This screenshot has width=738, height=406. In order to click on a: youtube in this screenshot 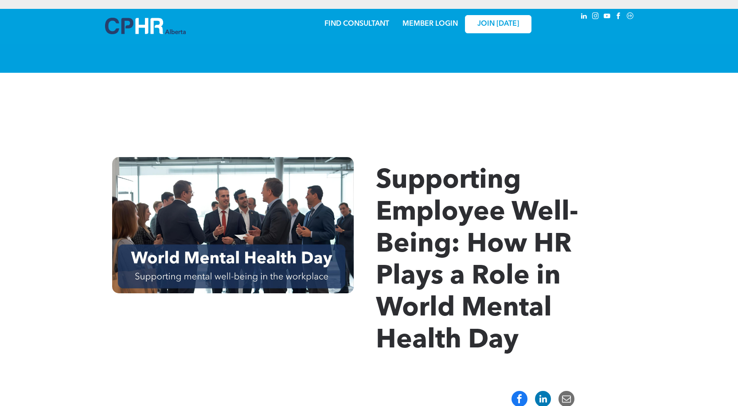, I will do `click(608, 17)`.